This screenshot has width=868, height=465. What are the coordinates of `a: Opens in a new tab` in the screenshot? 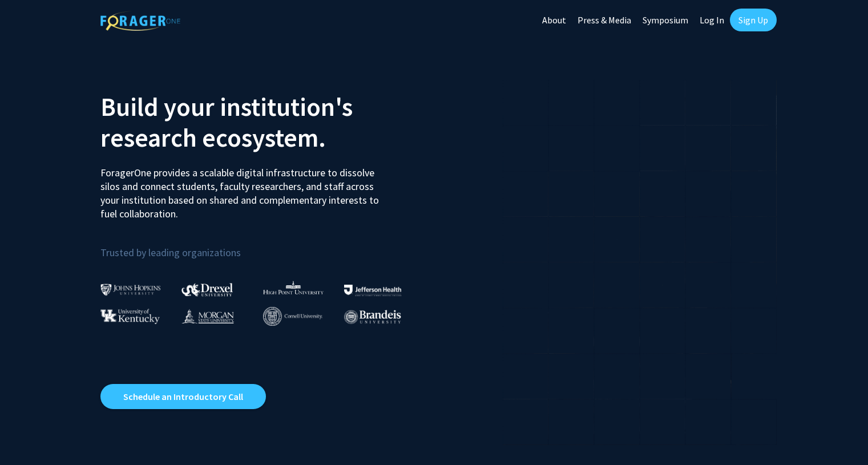 It's located at (183, 397).